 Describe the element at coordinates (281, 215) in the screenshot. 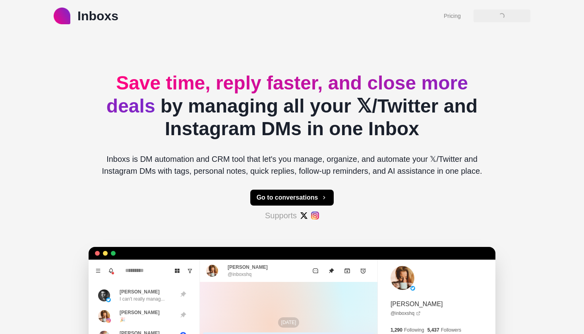

I see `p: Supports` at that location.